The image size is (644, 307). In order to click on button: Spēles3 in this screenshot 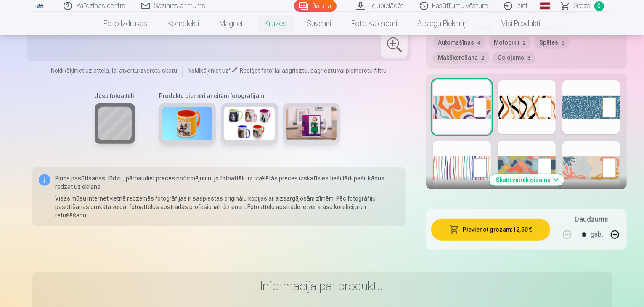, I will do `click(552, 42)`.